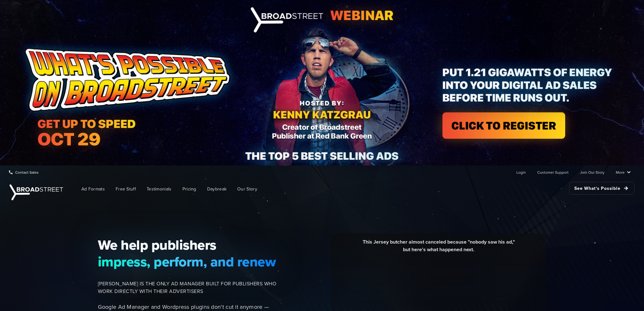 This screenshot has height=311, width=644. Describe the element at coordinates (553, 172) in the screenshot. I see `a: Customer Support` at that location.